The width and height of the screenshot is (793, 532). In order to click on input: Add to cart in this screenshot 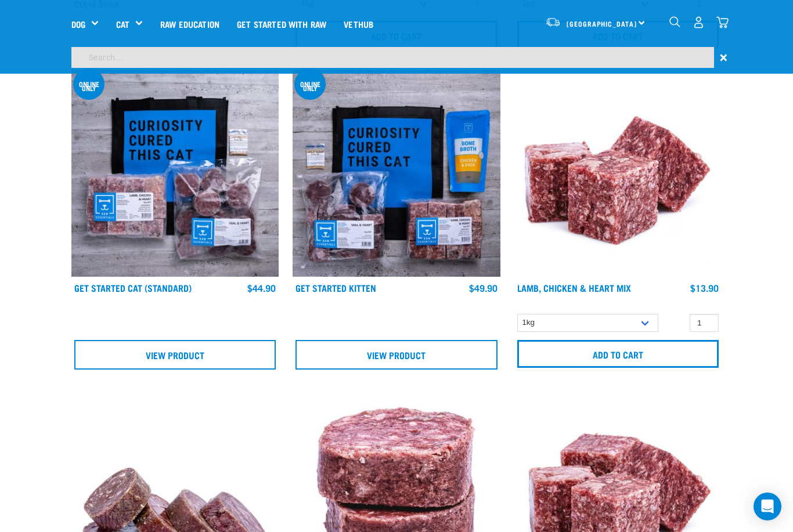, I will do `click(617, 354)`.